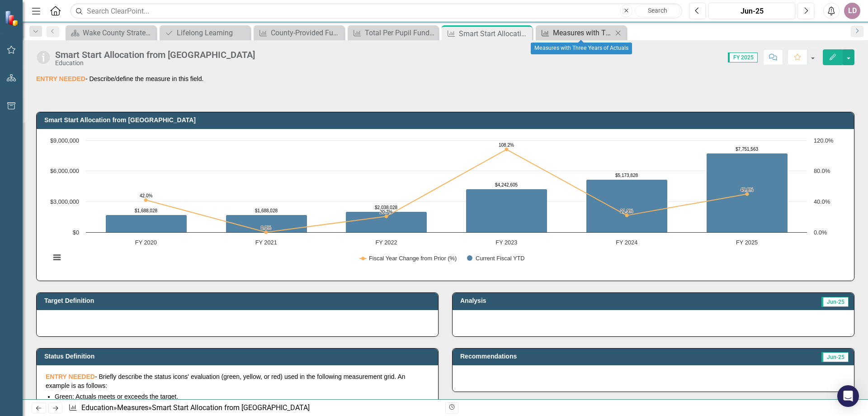 This screenshot has height=416, width=868. What do you see at coordinates (657, 10) in the screenshot?
I see `span: Search` at bounding box center [657, 10].